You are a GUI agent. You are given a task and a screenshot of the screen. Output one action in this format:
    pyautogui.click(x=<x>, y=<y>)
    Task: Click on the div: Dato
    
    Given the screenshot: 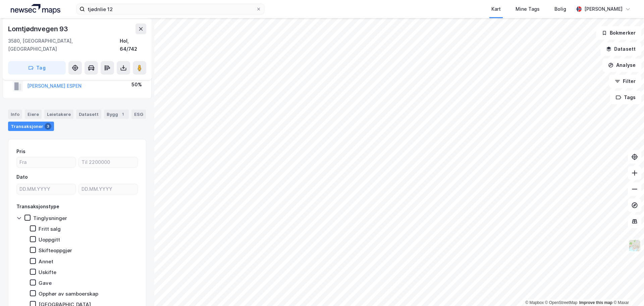 What is the action you would take?
    pyautogui.click(x=22, y=177)
    